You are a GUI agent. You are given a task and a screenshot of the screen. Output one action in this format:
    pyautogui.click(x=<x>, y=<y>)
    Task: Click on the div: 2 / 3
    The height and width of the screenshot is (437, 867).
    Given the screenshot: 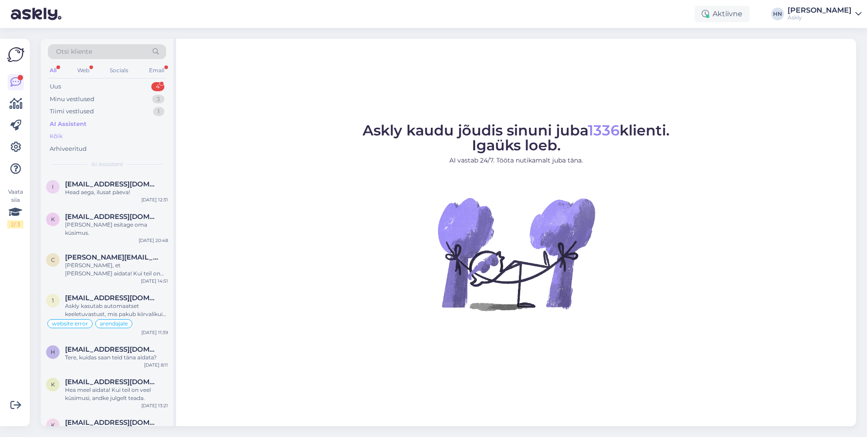 What is the action you would take?
    pyautogui.click(x=15, y=224)
    